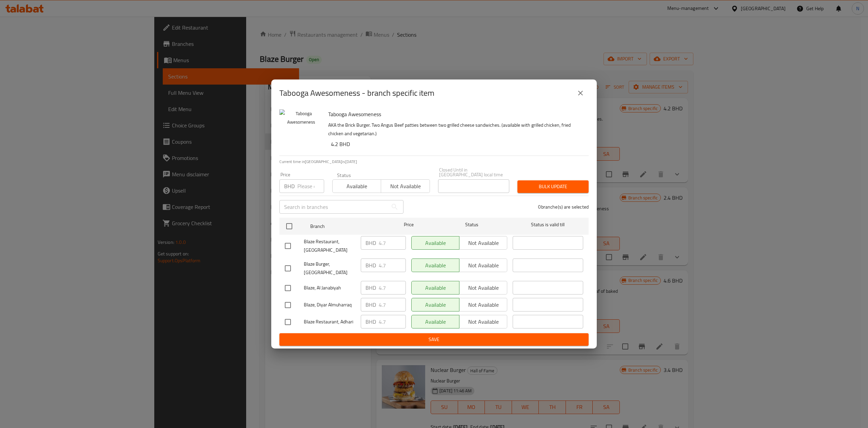  Describe the element at coordinates (471, 224) in the screenshot. I see `span: Status` at that location.